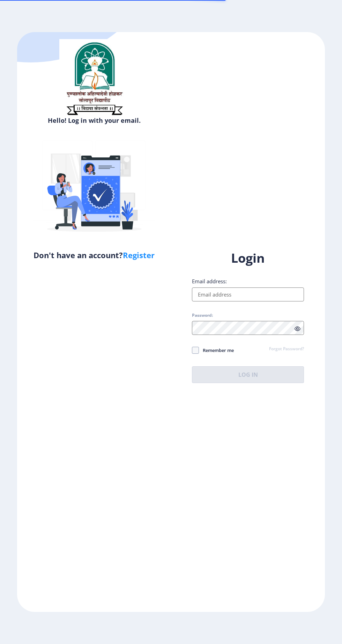 Image resolution: width=342 pixels, height=644 pixels. What do you see at coordinates (248, 375) in the screenshot?
I see `button: Log In` at bounding box center [248, 375].